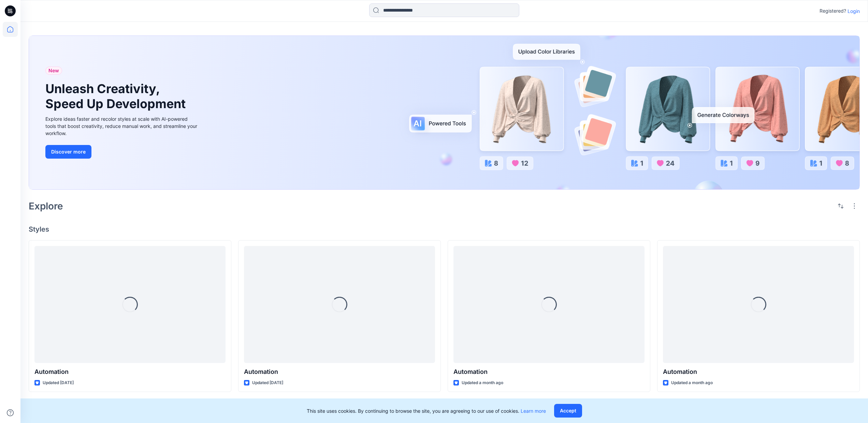 This screenshot has height=423, width=868. Describe the element at coordinates (123, 126) in the screenshot. I see `div: Explore ideas faster and recolor styles at scale with AI-powered tools that boost creativity, red...` at that location.